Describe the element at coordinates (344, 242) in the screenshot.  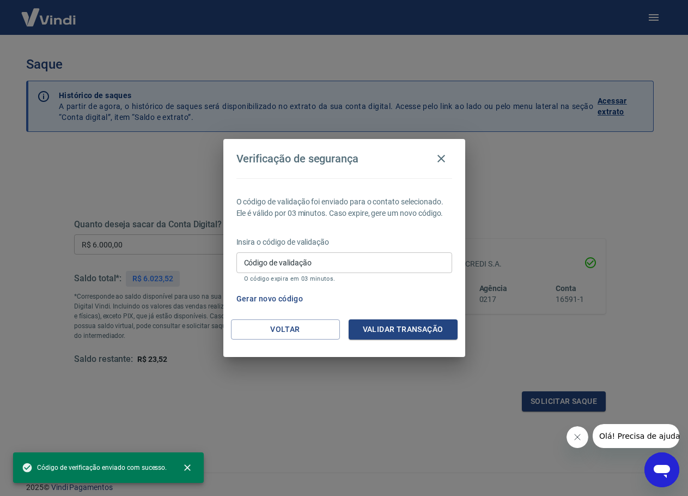
I see `p: Insira o código de validação` at that location.